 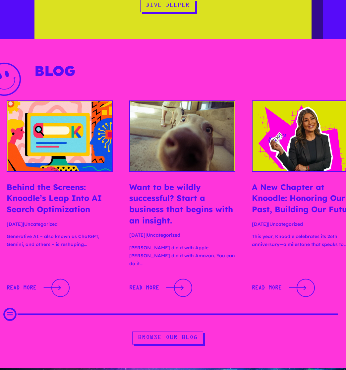 What do you see at coordinates (20, 41) in the screenshot?
I see `img: logo_Zg8I0qSkbAqR2WFHt3p6CTuqpyXMFPubPcD2OT02zFN43Cy9FUNNG3NEPhM_Q1qe_.png` at bounding box center [20, 41].